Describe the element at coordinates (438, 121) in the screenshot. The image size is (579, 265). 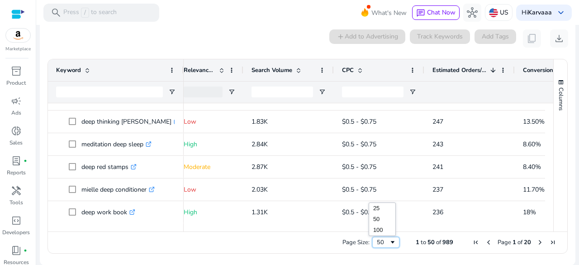
I see `span: 247` at that location.